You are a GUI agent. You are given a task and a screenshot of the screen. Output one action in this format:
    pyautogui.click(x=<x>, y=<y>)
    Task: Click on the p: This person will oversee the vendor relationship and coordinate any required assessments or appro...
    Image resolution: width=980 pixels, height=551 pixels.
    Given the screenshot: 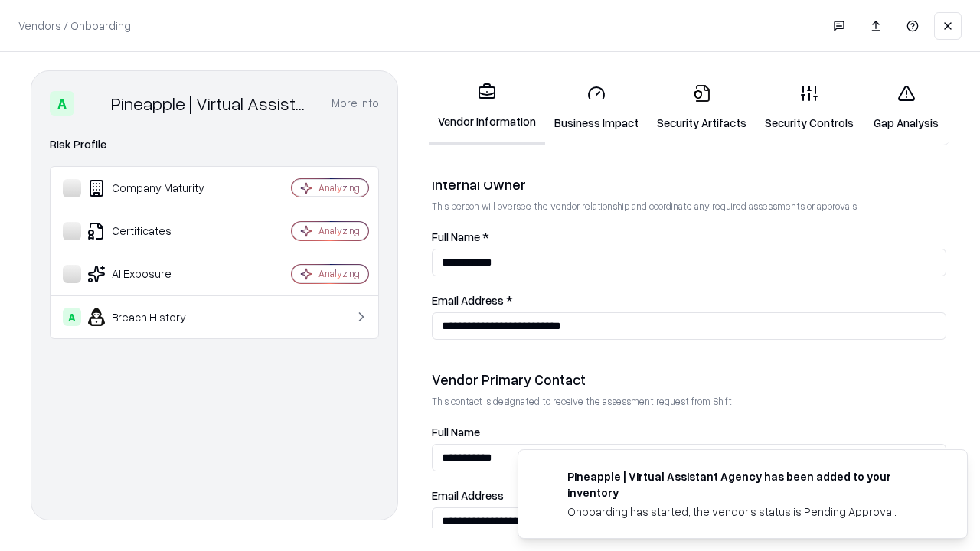 What is the action you would take?
    pyautogui.click(x=689, y=206)
    